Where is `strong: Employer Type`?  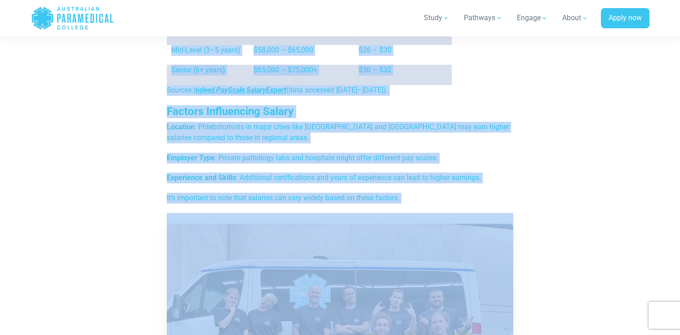
strong: Employer Type is located at coordinates (191, 158).